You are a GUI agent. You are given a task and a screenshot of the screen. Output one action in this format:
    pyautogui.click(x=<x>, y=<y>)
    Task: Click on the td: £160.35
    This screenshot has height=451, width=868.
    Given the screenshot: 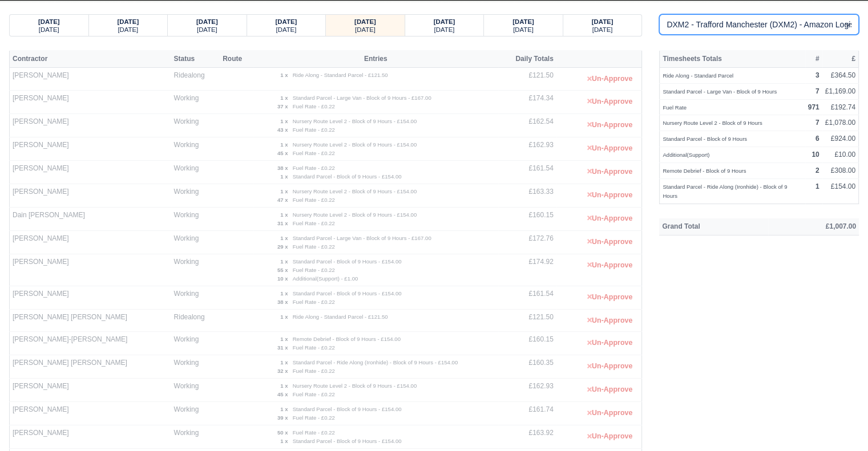 What is the action you would take?
    pyautogui.click(x=527, y=367)
    